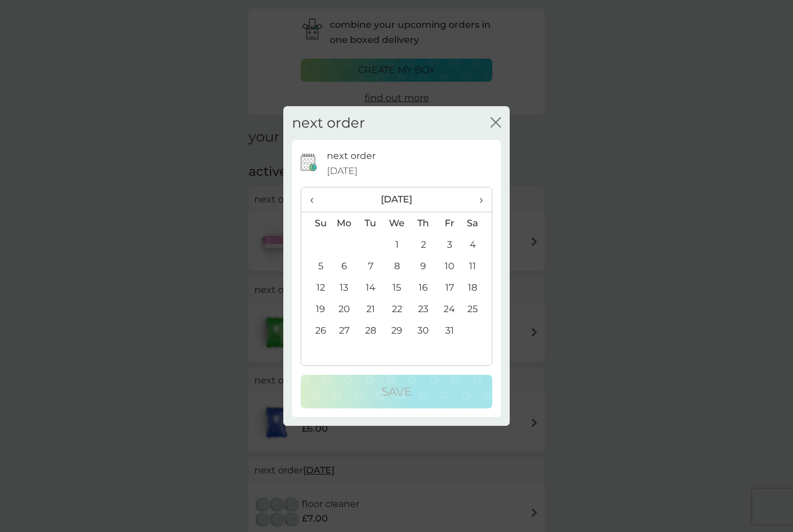 This screenshot has height=532, width=793. I want to click on td: 20, so click(344, 308).